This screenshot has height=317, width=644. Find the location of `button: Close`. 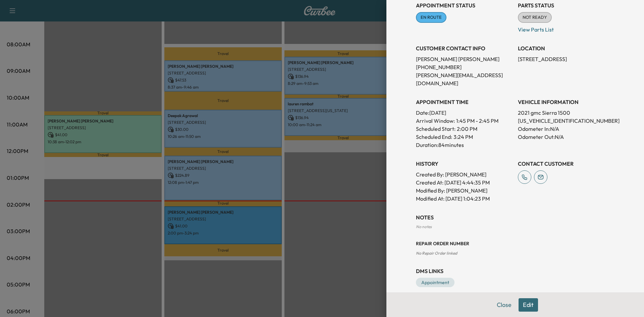

button: Close is located at coordinates (504, 305).